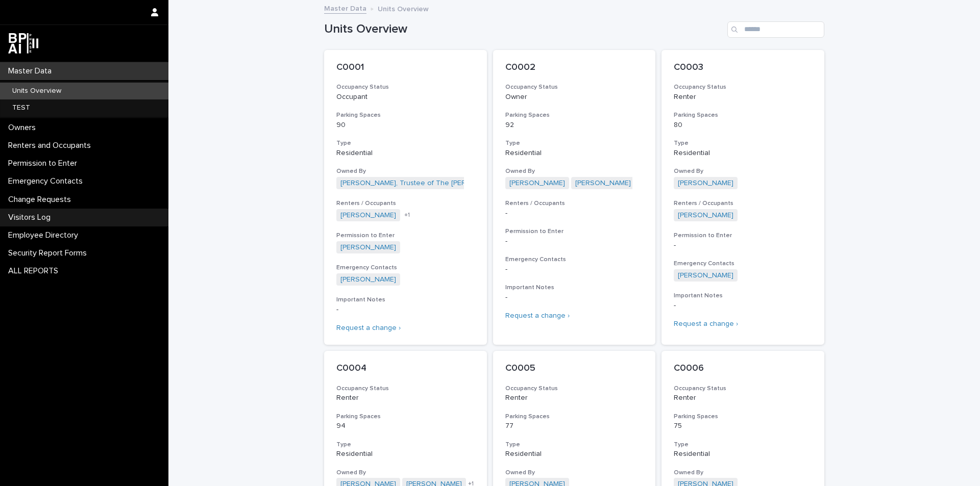  What do you see at coordinates (41, 200) in the screenshot?
I see `p: Change Requests` at bounding box center [41, 200].